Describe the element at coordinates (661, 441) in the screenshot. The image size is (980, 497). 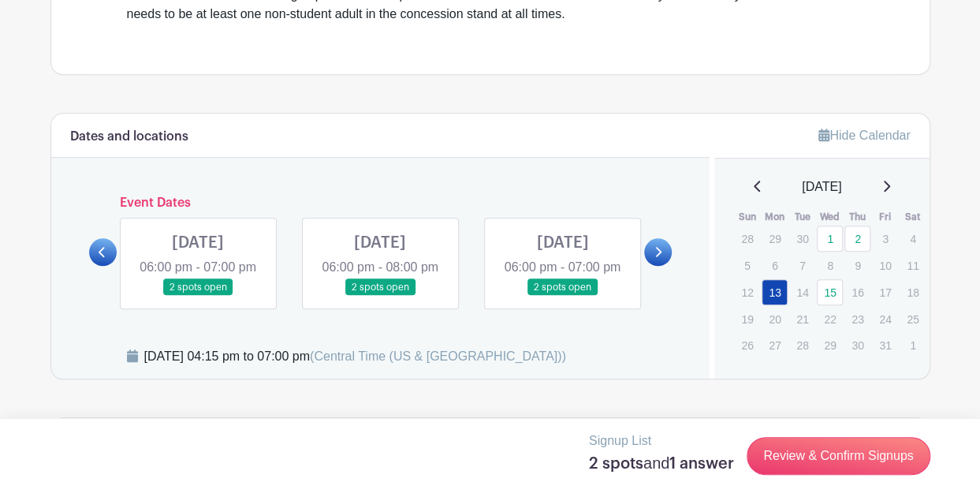
I see `p: Signup List` at that location.